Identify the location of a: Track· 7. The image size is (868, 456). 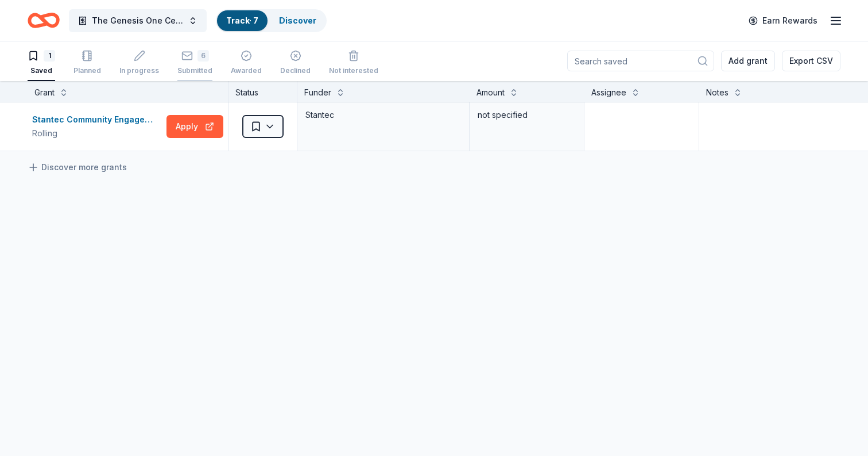
(243, 20).